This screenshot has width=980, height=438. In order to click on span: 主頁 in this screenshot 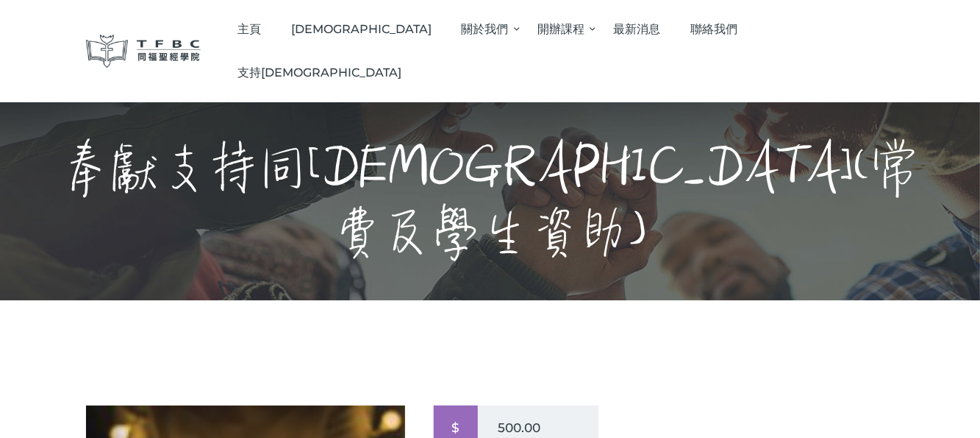, I will do `click(249, 29)`.